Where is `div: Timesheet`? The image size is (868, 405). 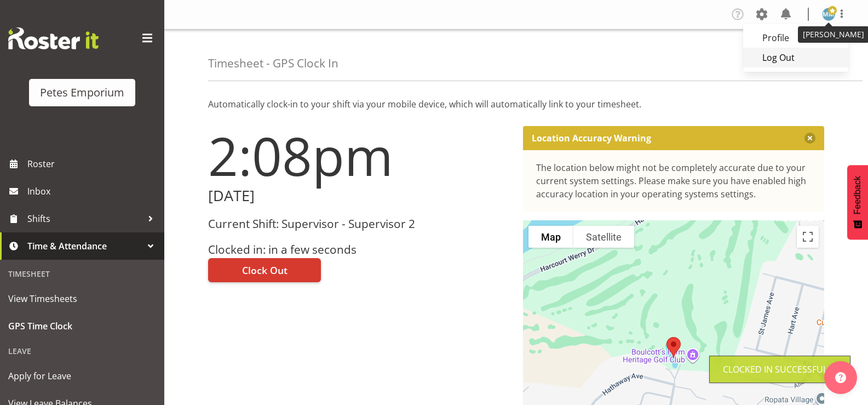
div: Timesheet is located at coordinates (82, 274).